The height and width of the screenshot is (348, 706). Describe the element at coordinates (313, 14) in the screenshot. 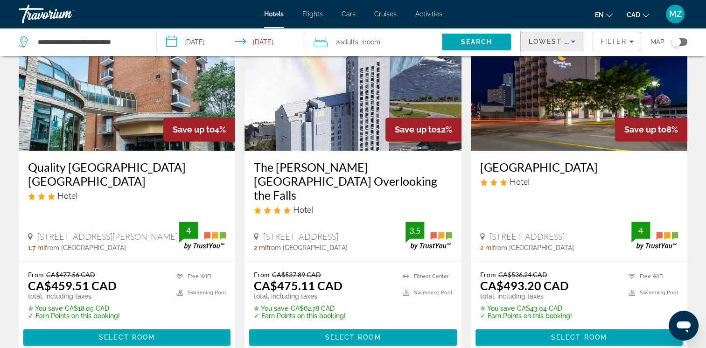

I see `a: Flights` at that location.